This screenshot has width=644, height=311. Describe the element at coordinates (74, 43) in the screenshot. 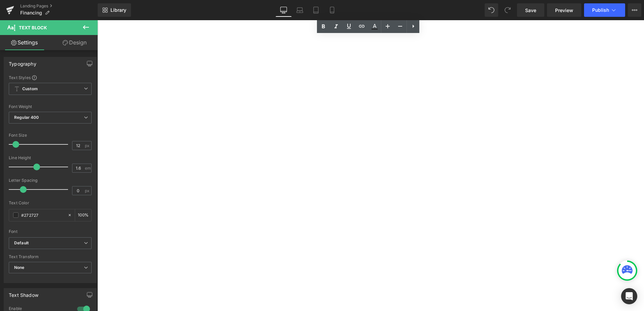

I see `a: Design` at that location.